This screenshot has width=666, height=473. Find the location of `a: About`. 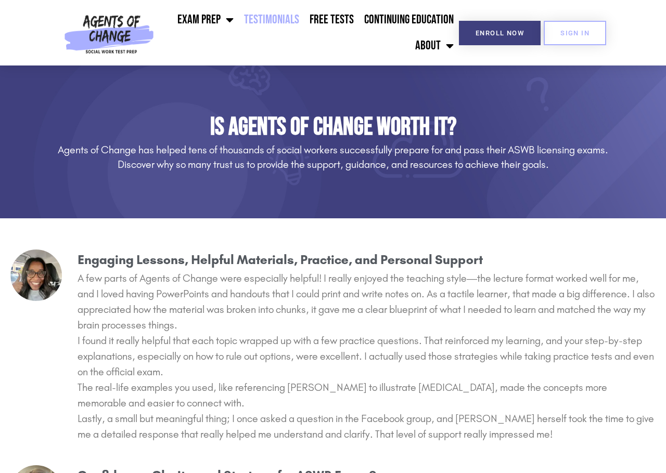

a: About is located at coordinates (434, 46).